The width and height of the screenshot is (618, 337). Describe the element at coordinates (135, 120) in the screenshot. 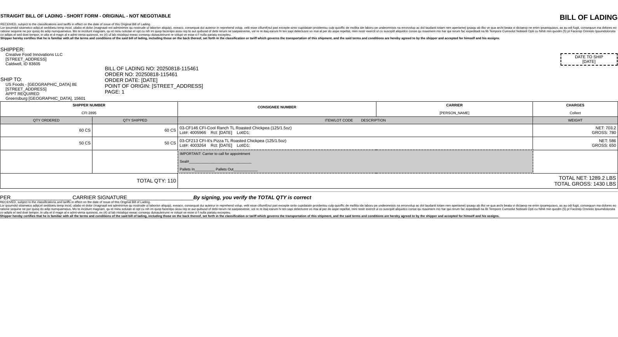

I see `td: QTY SHIPPED` at that location.